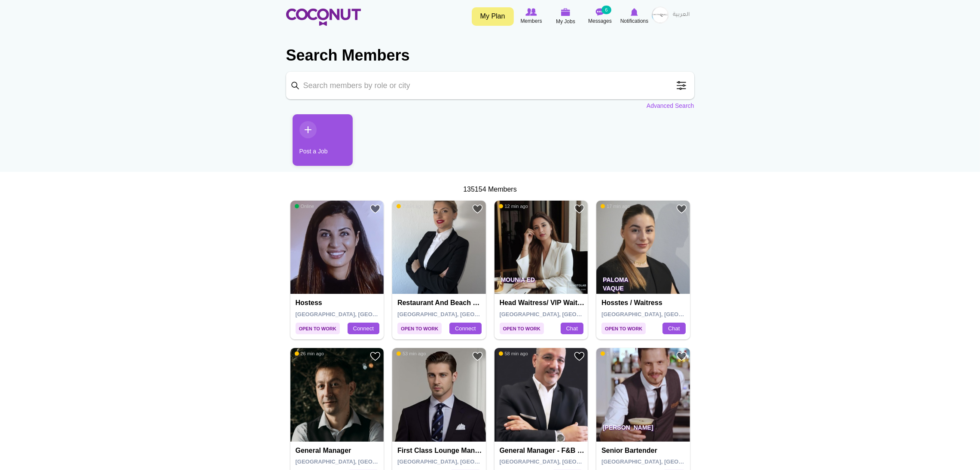 Image resolution: width=980 pixels, height=470 pixels. Describe the element at coordinates (644, 303) in the screenshot. I see `h4: Hosstes / Waitress` at that location.